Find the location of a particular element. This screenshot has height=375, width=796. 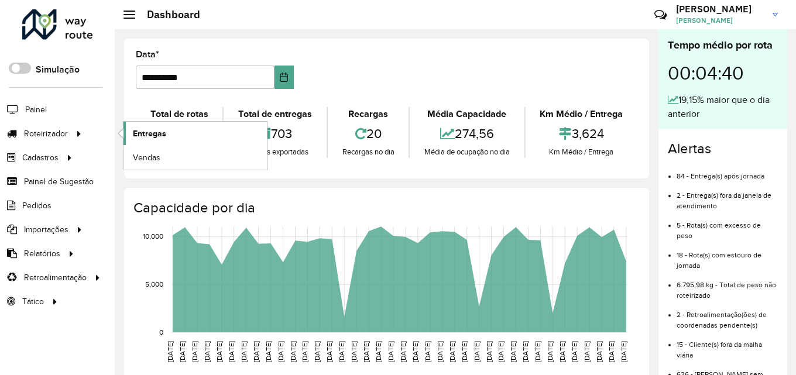

h2: Dashboard is located at coordinates (167, 15).